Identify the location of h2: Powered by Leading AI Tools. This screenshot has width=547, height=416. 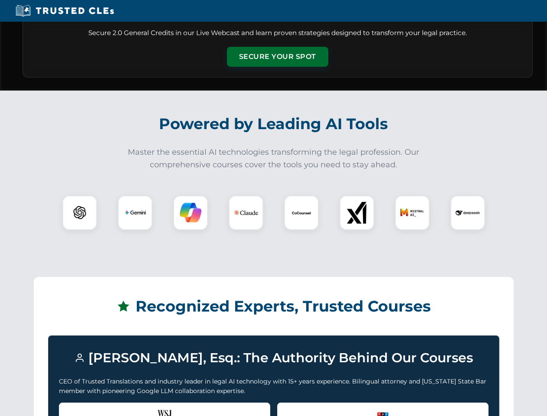
(274, 124).